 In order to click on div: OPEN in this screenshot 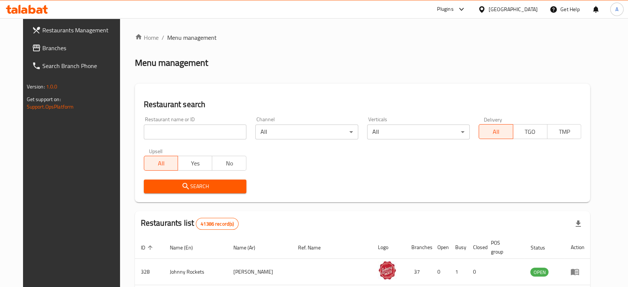, I will do `click(539, 272)`.